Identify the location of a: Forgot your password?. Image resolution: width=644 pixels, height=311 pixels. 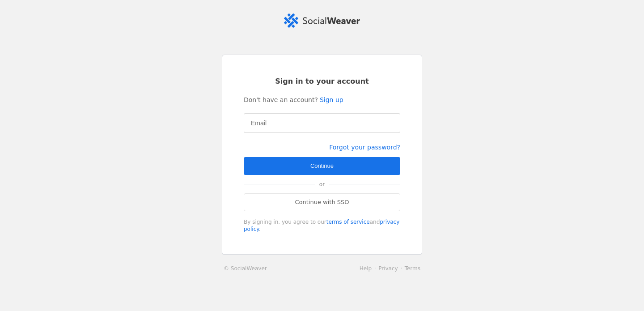
(365, 147).